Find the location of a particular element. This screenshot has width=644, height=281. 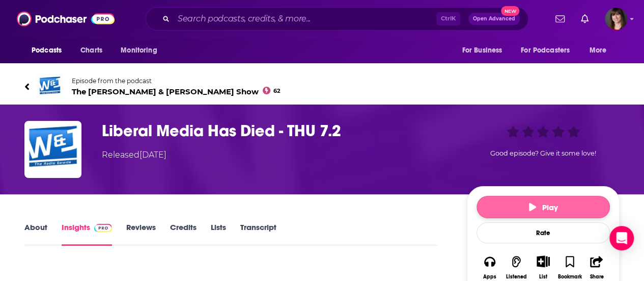

span: New is located at coordinates (510, 11).